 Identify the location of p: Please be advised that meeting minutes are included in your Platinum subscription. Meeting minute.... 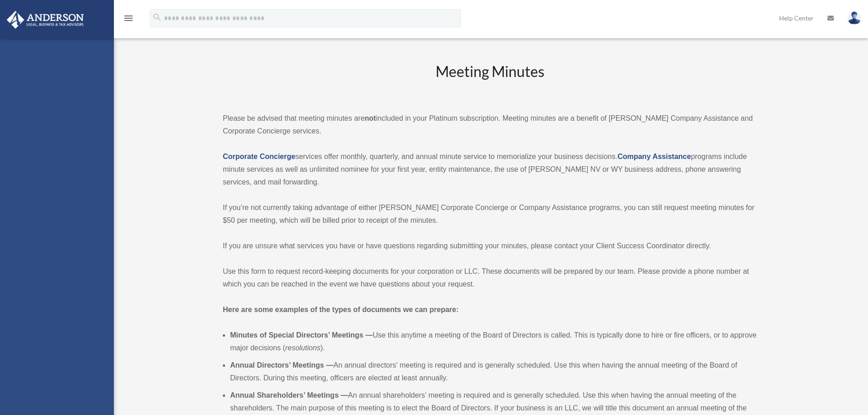
(490, 125).